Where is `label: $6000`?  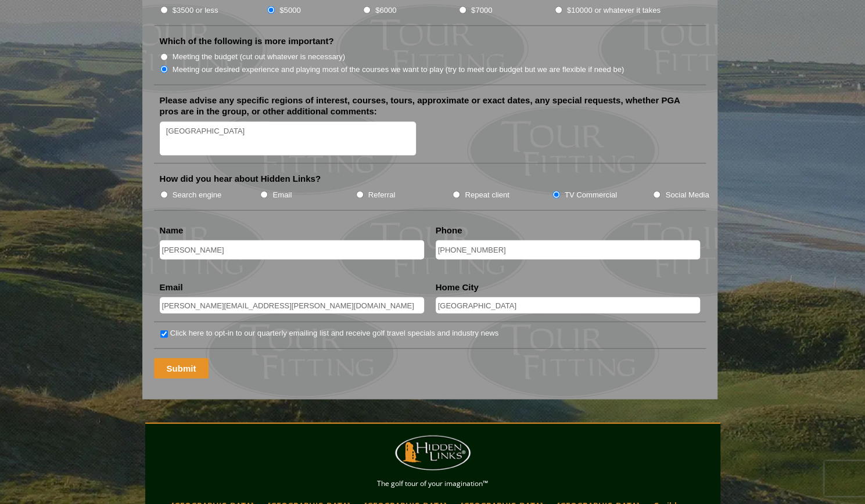 label: $6000 is located at coordinates (386, 10).